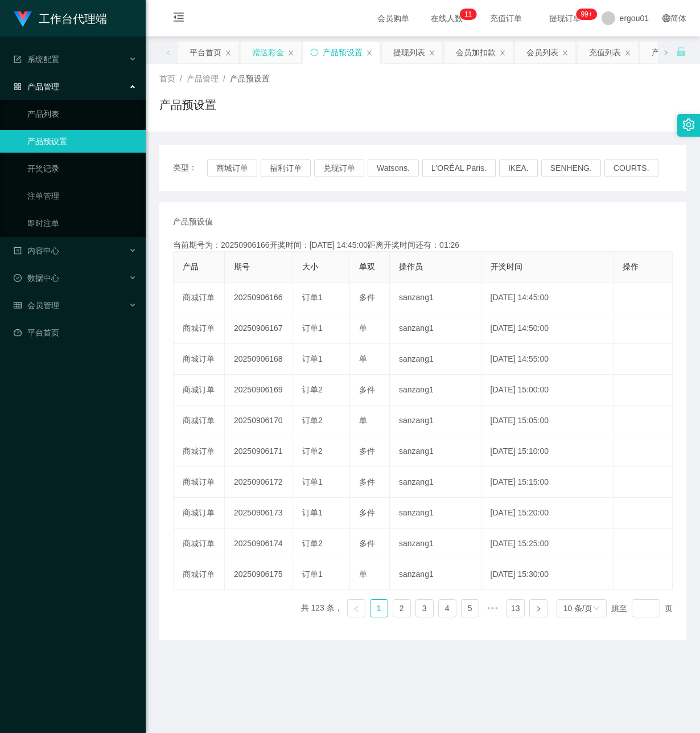 The image size is (700, 733). I want to click on i: 图标: unlock, so click(682, 51).